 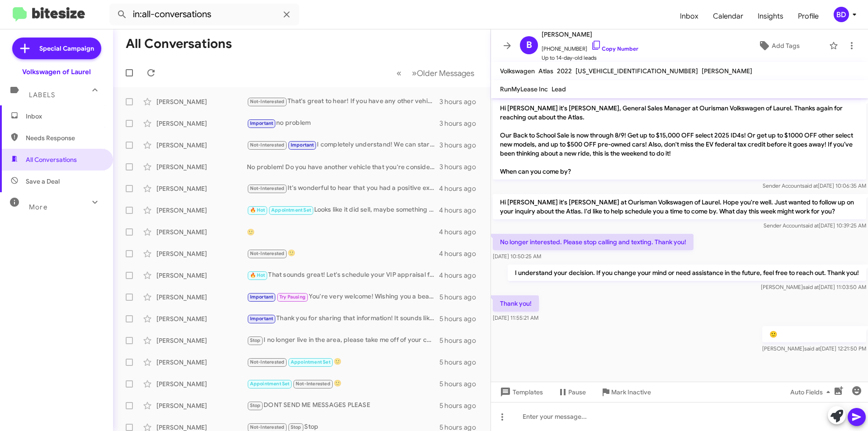 I want to click on span: Volkswagen, so click(x=517, y=71).